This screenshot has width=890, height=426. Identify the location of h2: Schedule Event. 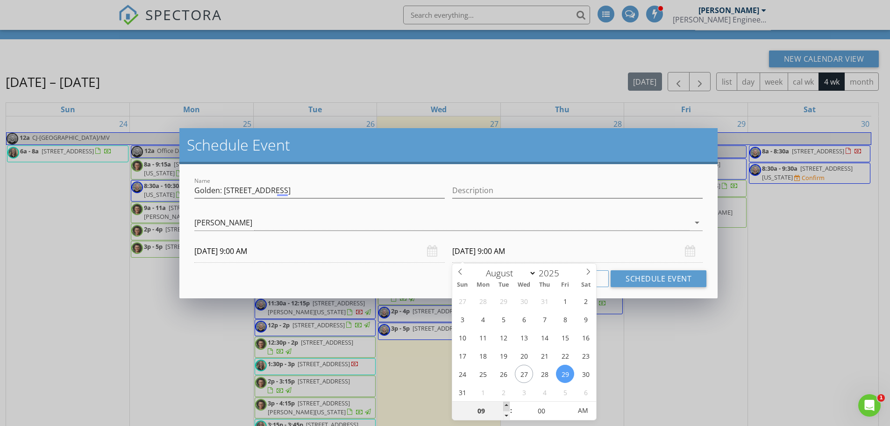
(449, 145).